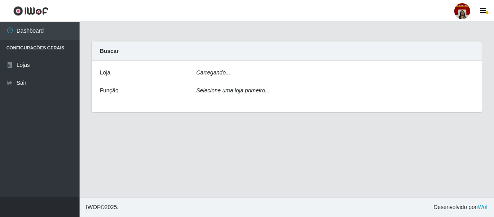 The height and width of the screenshot is (217, 494). I want to click on i: Selecione uma loja primeiro..., so click(233, 90).